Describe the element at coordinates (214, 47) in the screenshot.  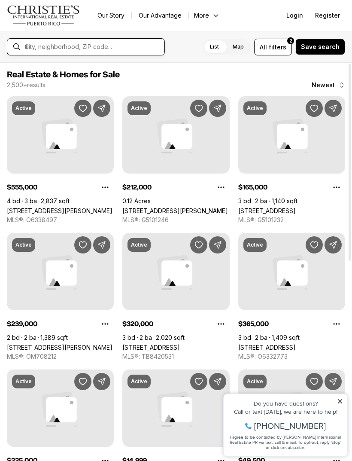
I see `label: List` at that location.